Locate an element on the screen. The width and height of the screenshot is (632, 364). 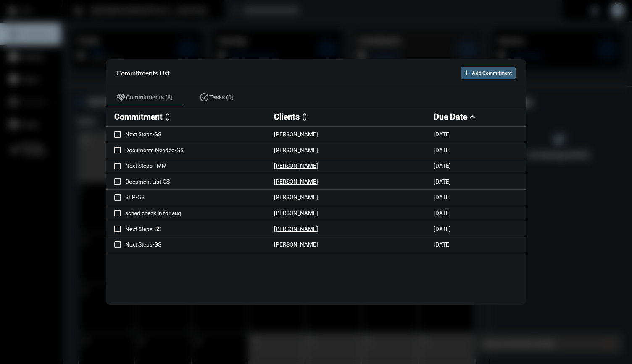
mat-icon: expand_less is located at coordinates (472, 117).